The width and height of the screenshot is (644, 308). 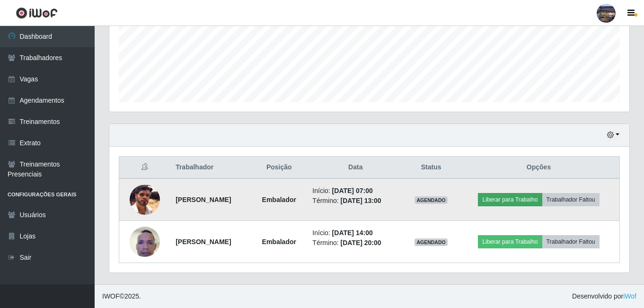 I want to click on th: Trabalhador, so click(x=211, y=167).